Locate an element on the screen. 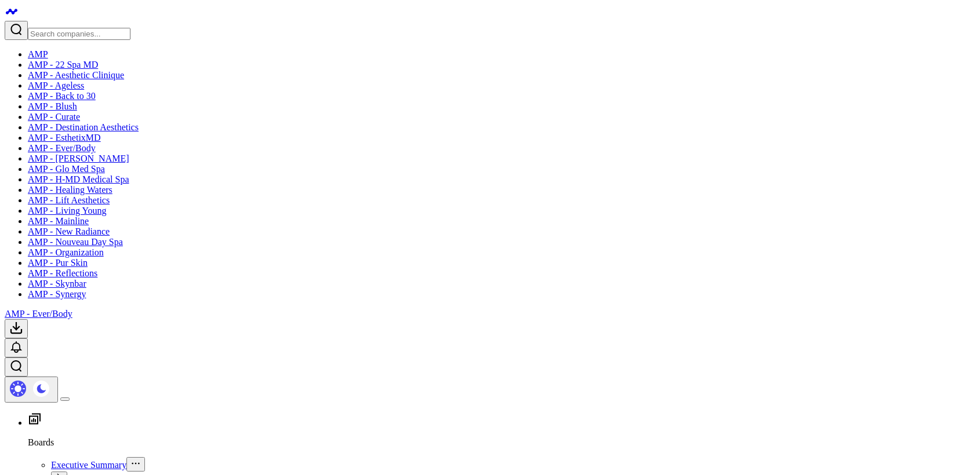  a: AMP - Pur Skin is located at coordinates (58, 262).